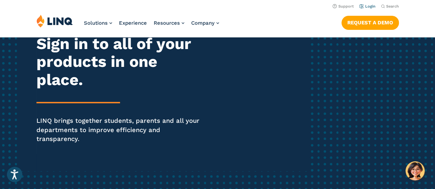  I want to click on span: Solutions, so click(96, 23).